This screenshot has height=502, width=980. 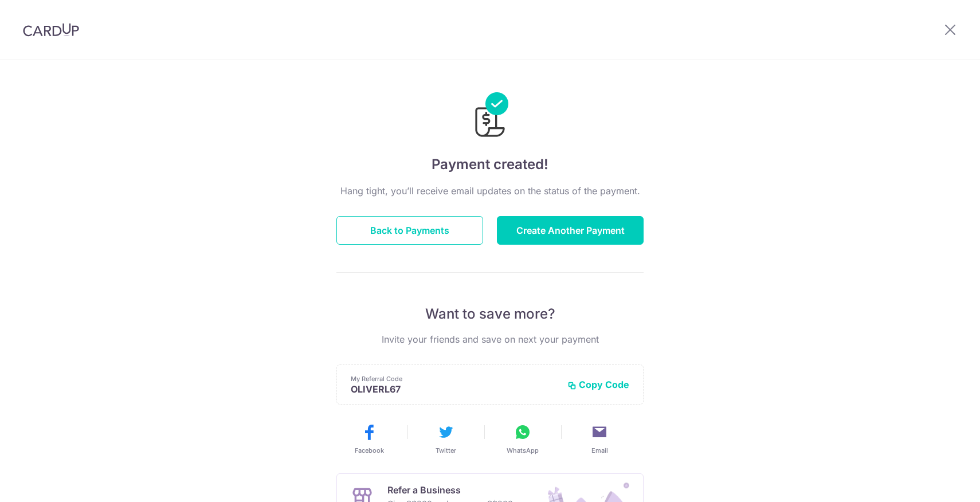 I want to click on span: Twitter, so click(x=446, y=450).